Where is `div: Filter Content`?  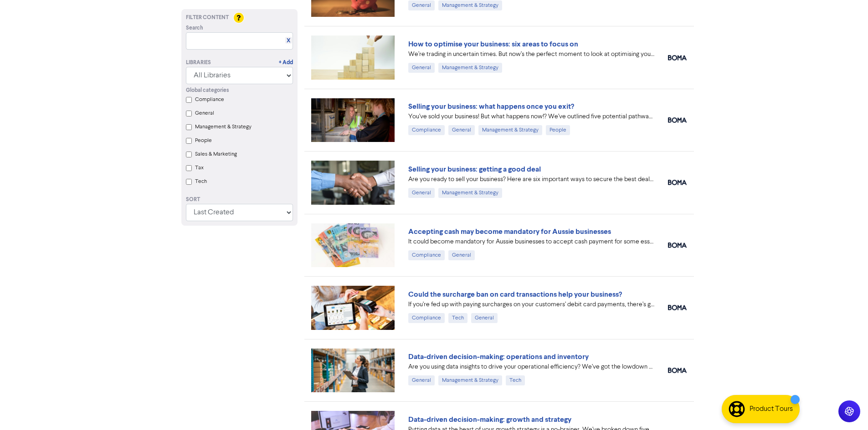
div: Filter Content is located at coordinates (240, 18).